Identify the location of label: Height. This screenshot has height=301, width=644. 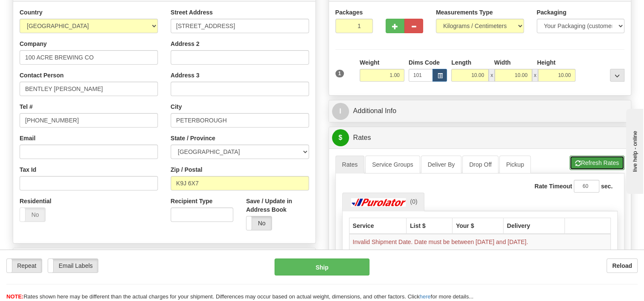
(547, 63).